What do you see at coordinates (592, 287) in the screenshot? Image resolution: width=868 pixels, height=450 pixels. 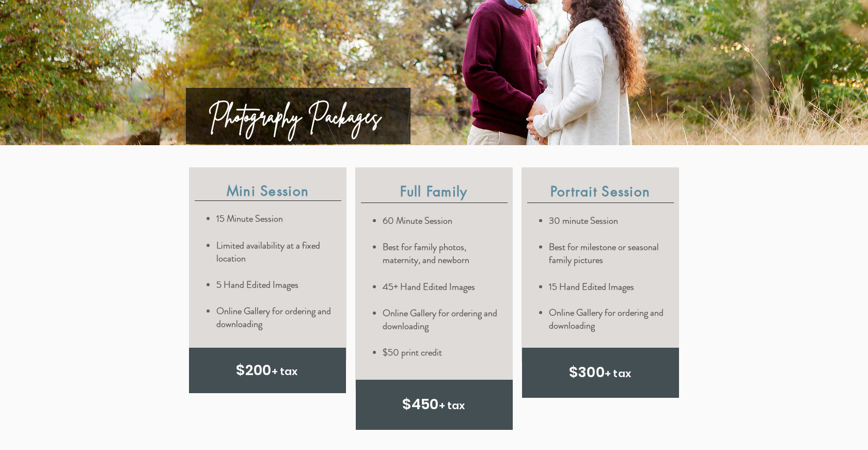 I see `span: 15 Hand Edited Images` at bounding box center [592, 287].